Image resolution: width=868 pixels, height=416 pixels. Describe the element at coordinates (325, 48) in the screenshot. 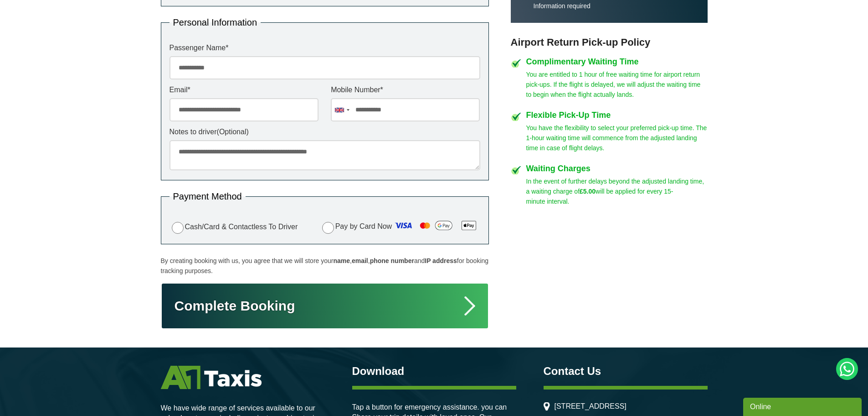

I see `label: Passenger Name` at that location.